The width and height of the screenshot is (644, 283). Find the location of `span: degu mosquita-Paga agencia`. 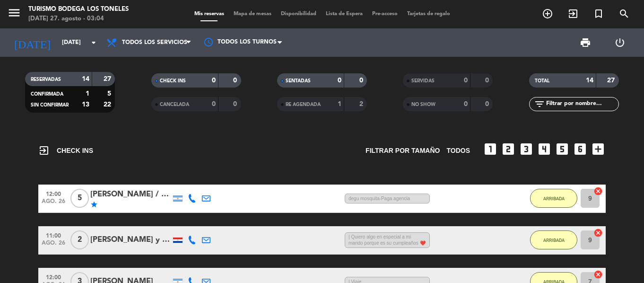

span: degu mosquita-Paga agencia is located at coordinates (388, 198).